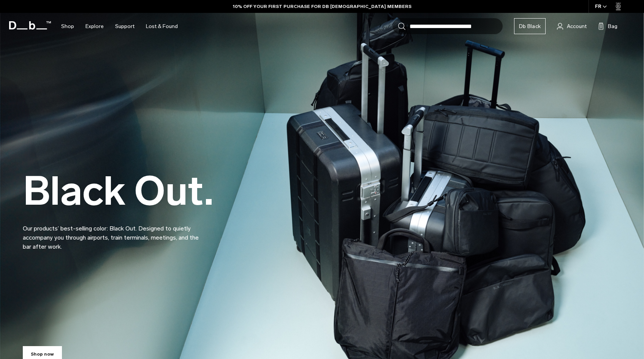 The height and width of the screenshot is (359, 644). What do you see at coordinates (577, 26) in the screenshot?
I see `span: Account` at bounding box center [577, 26].